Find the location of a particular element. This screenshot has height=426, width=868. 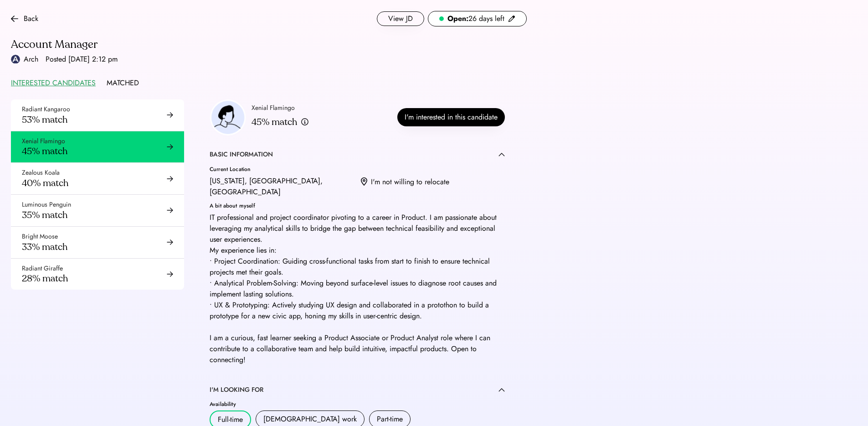

div: I'm not willing to relocate is located at coordinates (411, 182).